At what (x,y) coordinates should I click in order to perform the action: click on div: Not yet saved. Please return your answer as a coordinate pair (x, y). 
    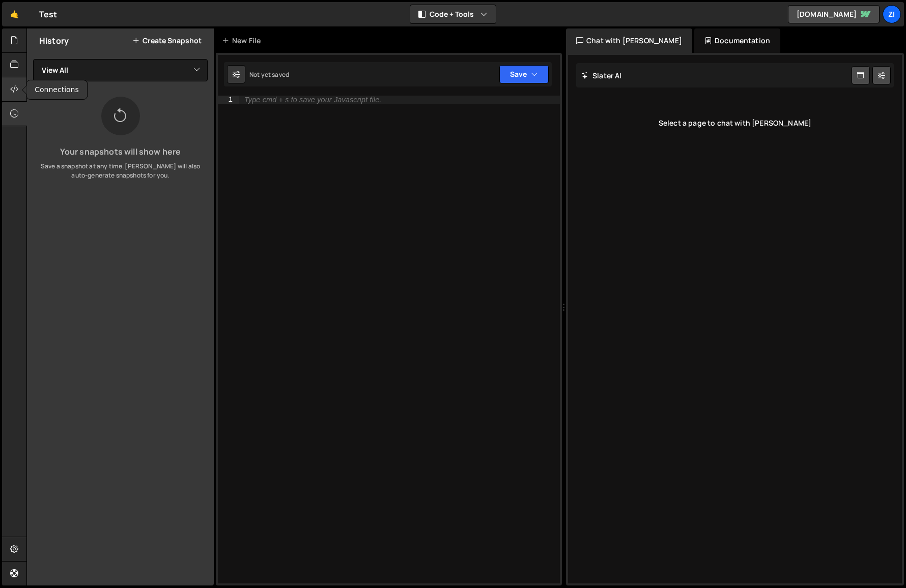
    Looking at the image, I should click on (269, 74).